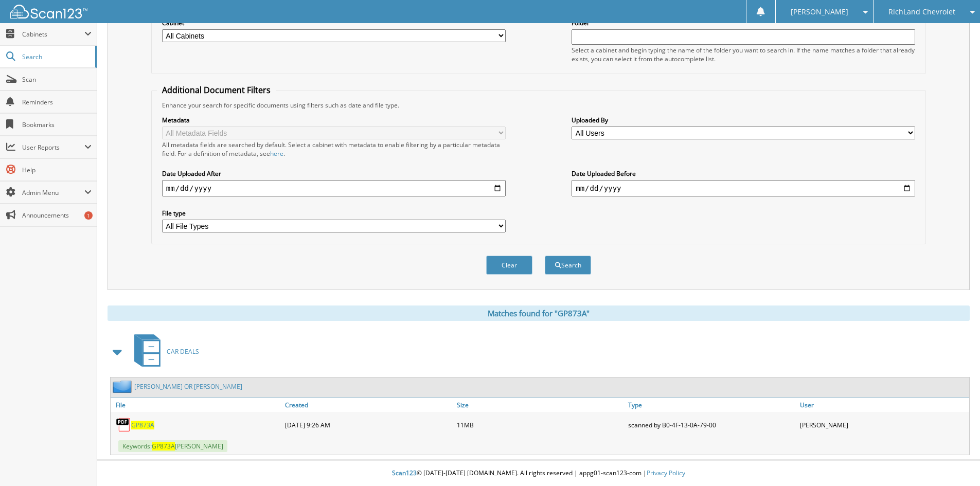 The height and width of the screenshot is (486, 980). I want to click on a: Privacy Policy, so click(666, 473).